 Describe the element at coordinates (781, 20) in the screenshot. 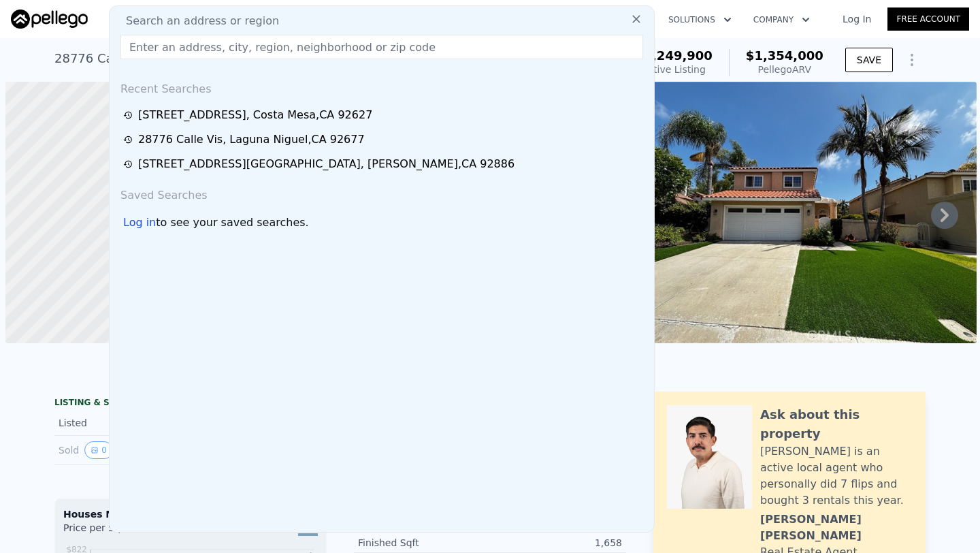

I see `button: Company` at that location.